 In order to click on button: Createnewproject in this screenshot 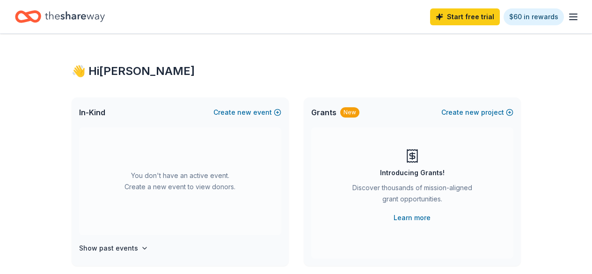, I will do `click(477, 112)`.